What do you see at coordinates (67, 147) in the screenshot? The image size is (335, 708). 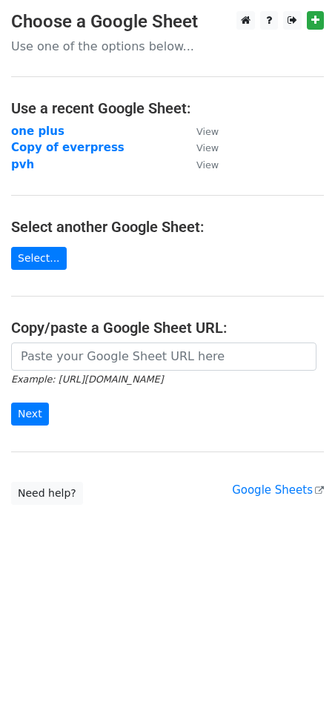 I see `strong: Copy of everpress` at bounding box center [67, 147].